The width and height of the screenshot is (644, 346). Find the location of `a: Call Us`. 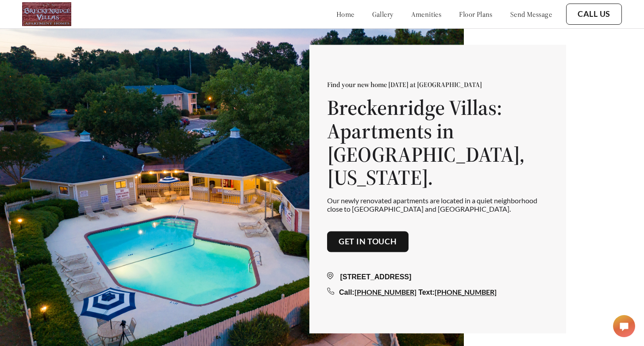

a: Call Us is located at coordinates (594, 14).